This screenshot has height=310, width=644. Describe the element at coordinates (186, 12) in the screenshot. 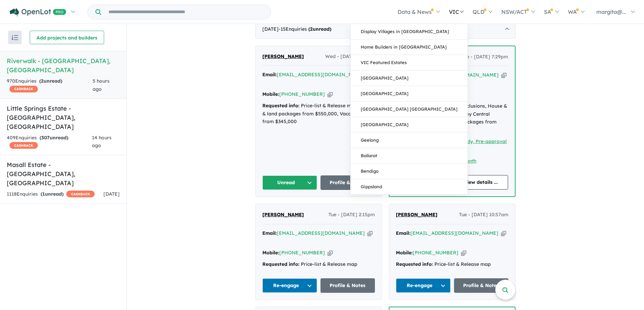

I see `input: Try estate name, suburb, builder or developer` at that location.